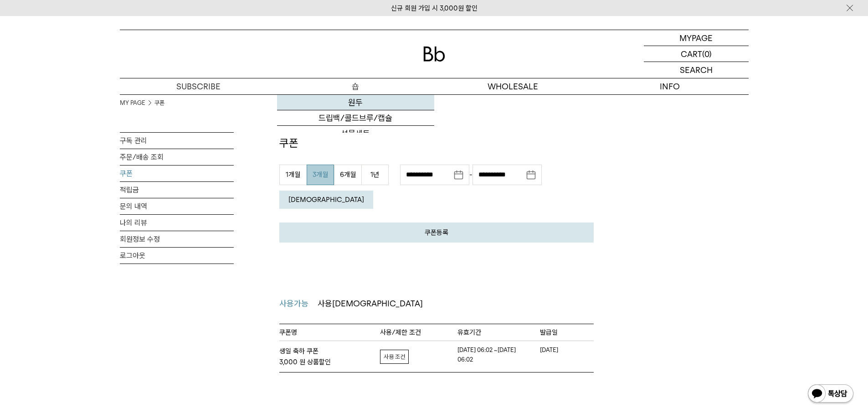 This screenshot has width=868, height=419. I want to click on a: 주문/배송 조회, so click(177, 157).